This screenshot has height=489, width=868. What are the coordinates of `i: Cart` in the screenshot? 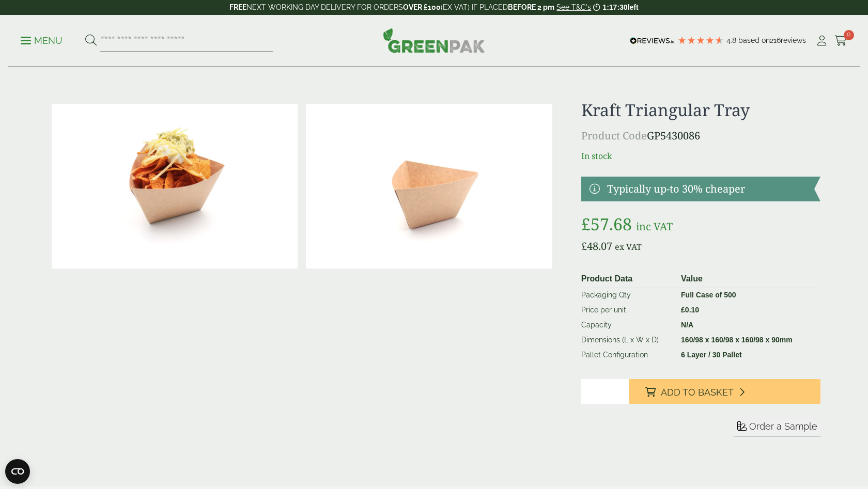 It's located at (841, 41).